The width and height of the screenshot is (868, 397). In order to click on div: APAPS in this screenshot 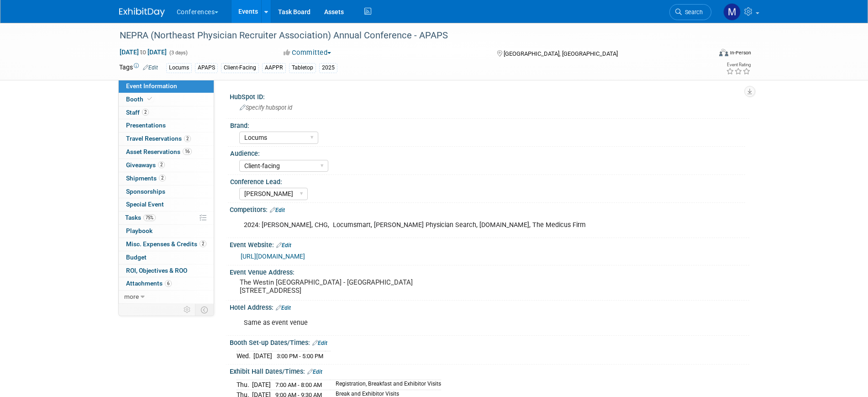, I will do `click(207, 68)`.